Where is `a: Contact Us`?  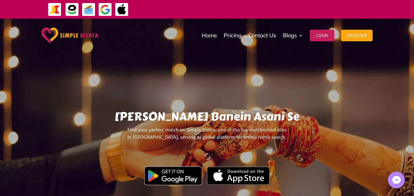 a: Contact Us is located at coordinates (262, 36).